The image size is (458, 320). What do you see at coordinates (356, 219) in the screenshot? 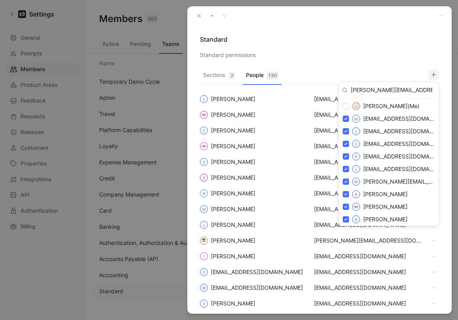
I see `svg: Adam` at bounding box center [356, 219].